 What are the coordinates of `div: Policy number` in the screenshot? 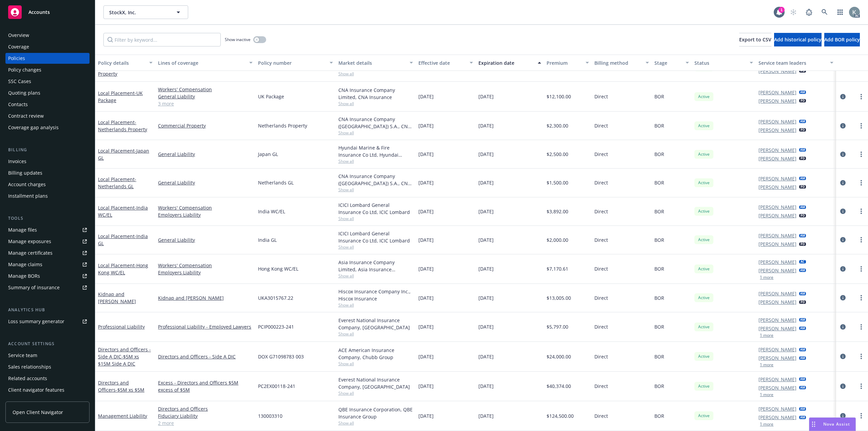 It's located at (291, 63).